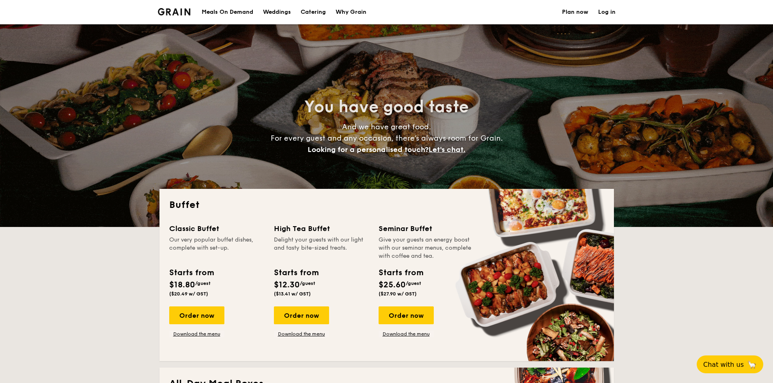  I want to click on div: Give your guests an energy boost with our seminar menus, complete with coffee and tea., so click(426, 248).